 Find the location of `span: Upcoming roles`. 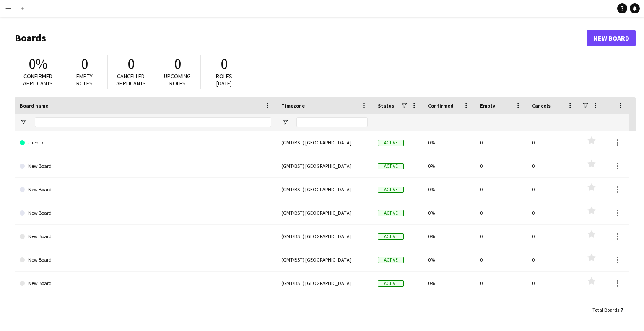

span: Upcoming roles is located at coordinates (177, 79).